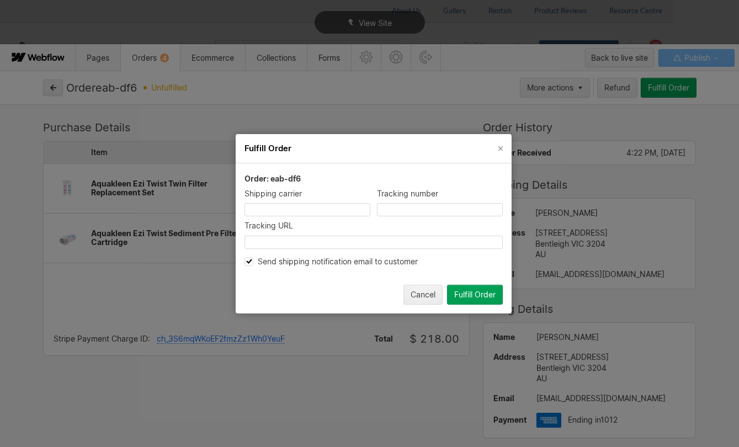  Describe the element at coordinates (307, 194) in the screenshot. I see `div: Shipping carrier` at that location.